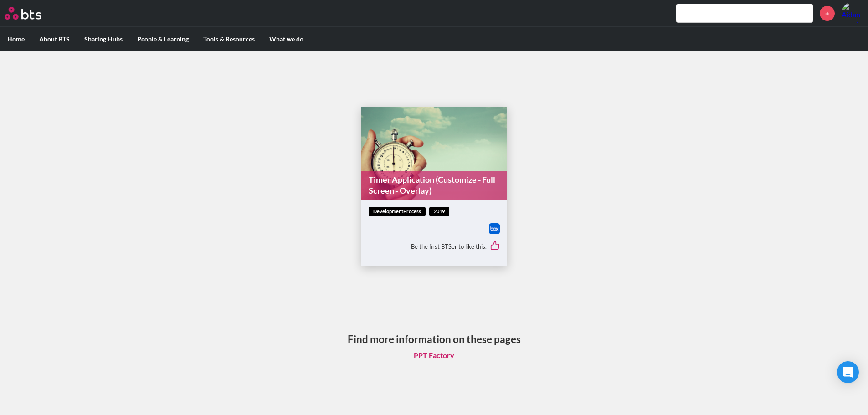 This screenshot has width=868, height=415. What do you see at coordinates (103, 39) in the screenshot?
I see `label: Sharing Hubs` at bounding box center [103, 39].